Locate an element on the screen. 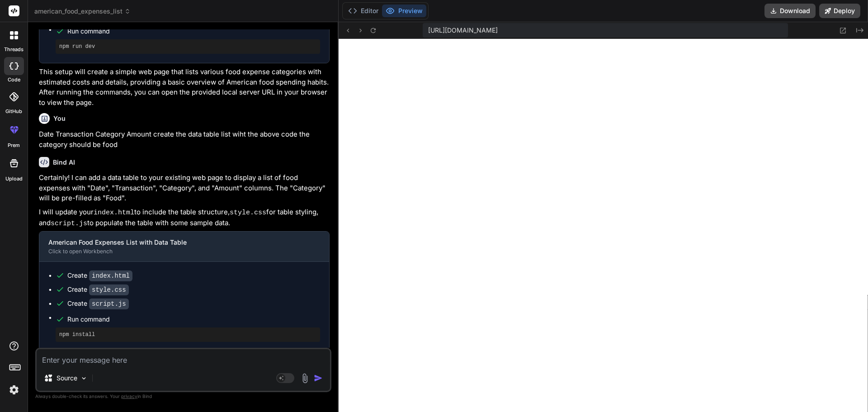 Image resolution: width=868 pixels, height=412 pixels. button: Preview is located at coordinates (404, 11).